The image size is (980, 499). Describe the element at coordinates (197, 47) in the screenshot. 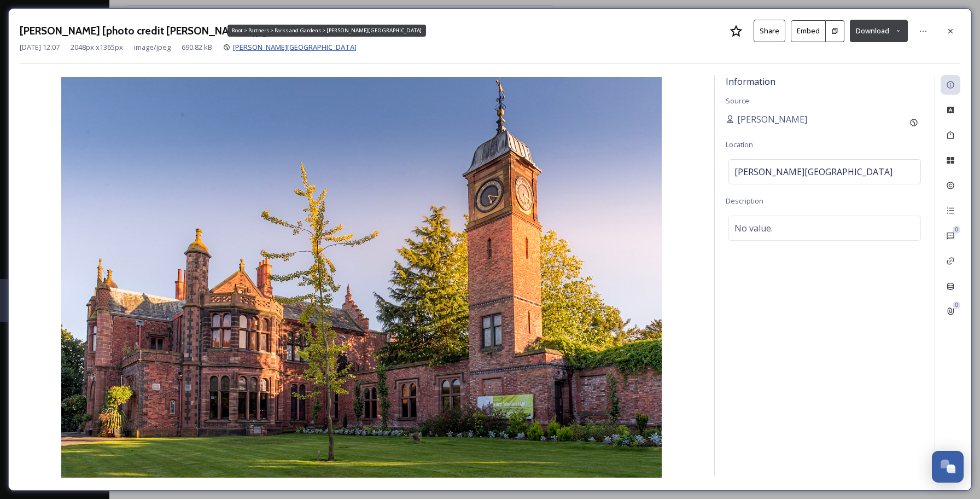

I see `span: 690.82 kB` at that location.